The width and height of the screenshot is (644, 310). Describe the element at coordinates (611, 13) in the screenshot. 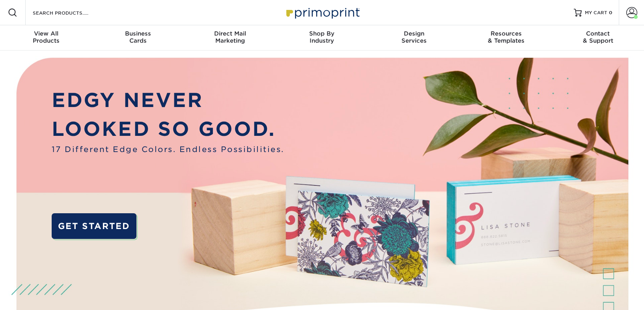

I see `span: 0` at that location.